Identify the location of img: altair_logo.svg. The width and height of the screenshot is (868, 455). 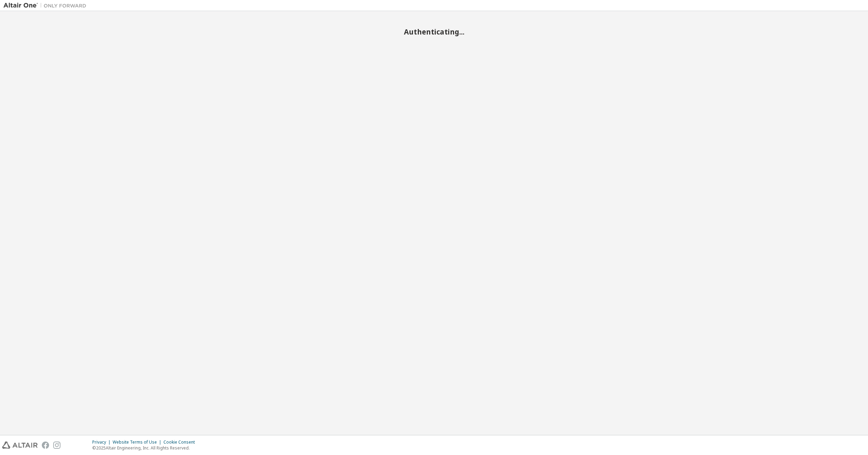
(19, 444).